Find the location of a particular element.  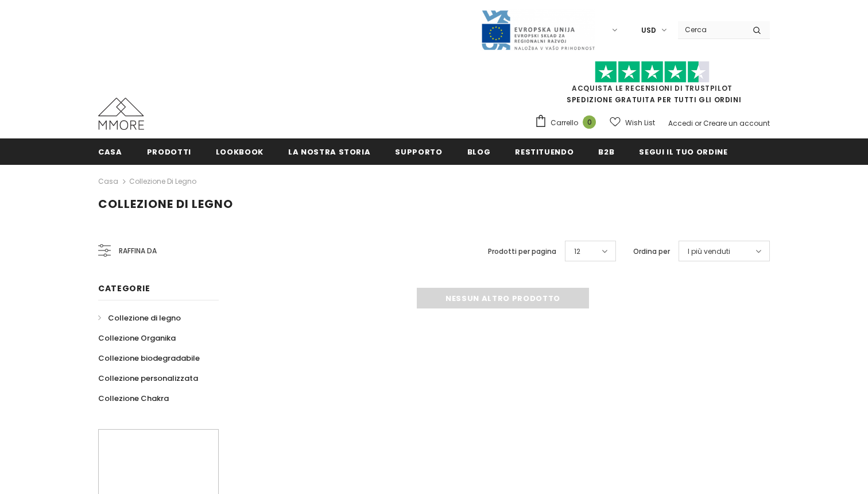

span: 0 is located at coordinates (589, 122).